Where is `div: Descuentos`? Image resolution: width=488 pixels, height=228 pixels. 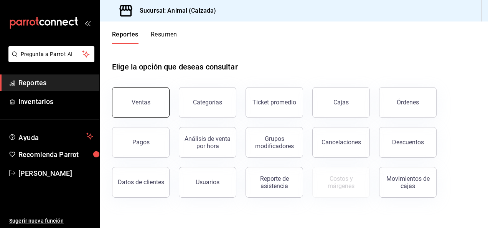 div: Descuentos is located at coordinates (407, 142).